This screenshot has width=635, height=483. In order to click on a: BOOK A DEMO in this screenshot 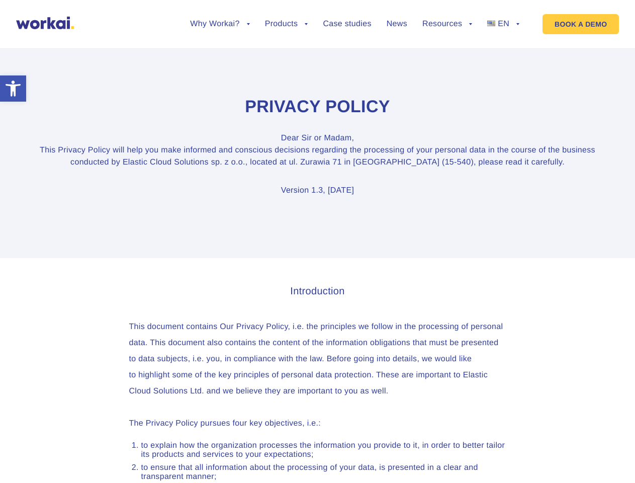, I will do `click(581, 24)`.